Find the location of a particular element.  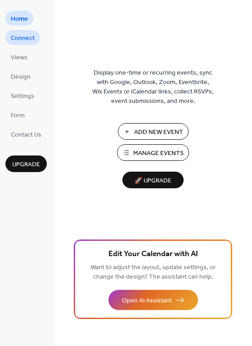

span: Views is located at coordinates (19, 58).